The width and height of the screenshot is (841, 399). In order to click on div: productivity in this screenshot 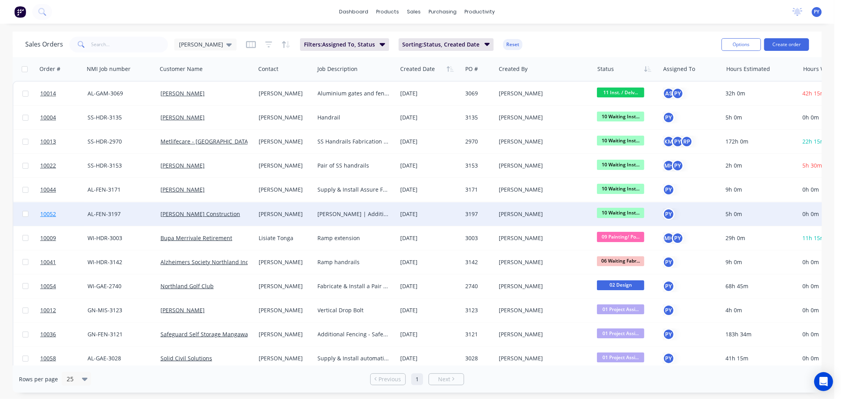, I will do `click(480, 12)`.